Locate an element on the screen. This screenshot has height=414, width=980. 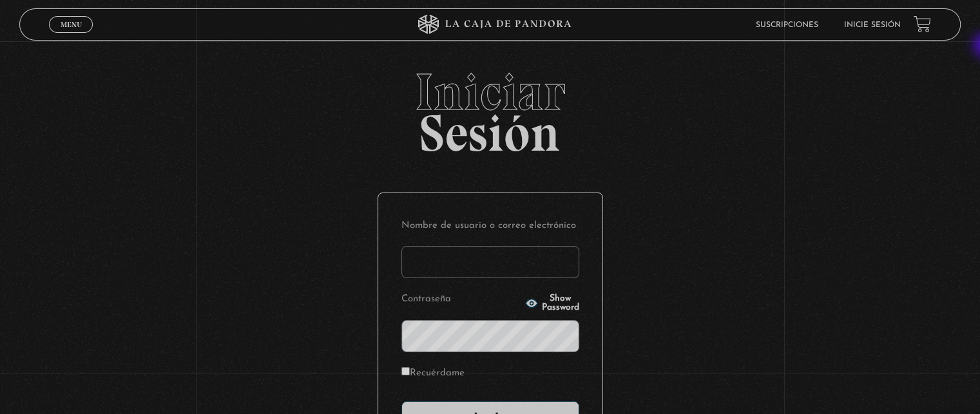
a: View your shopping cart is located at coordinates (922, 24).